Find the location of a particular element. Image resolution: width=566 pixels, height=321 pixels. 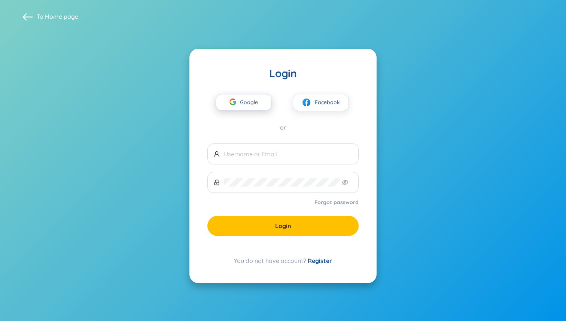

span: eye-invisible is located at coordinates (345, 182).